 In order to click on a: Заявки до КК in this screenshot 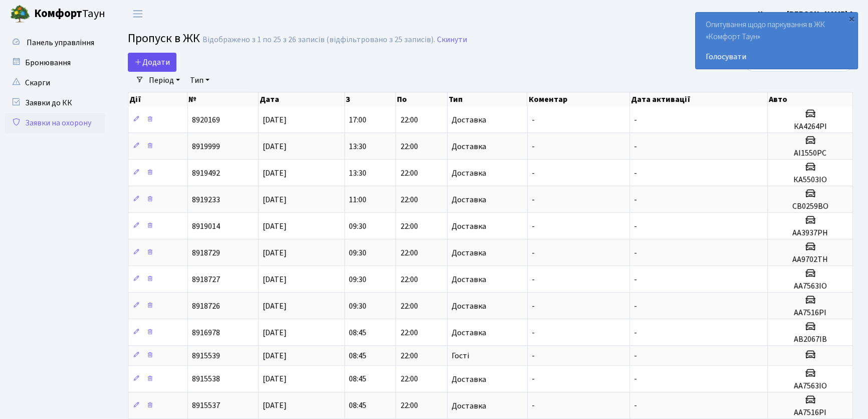, I will do `click(55, 103)`.